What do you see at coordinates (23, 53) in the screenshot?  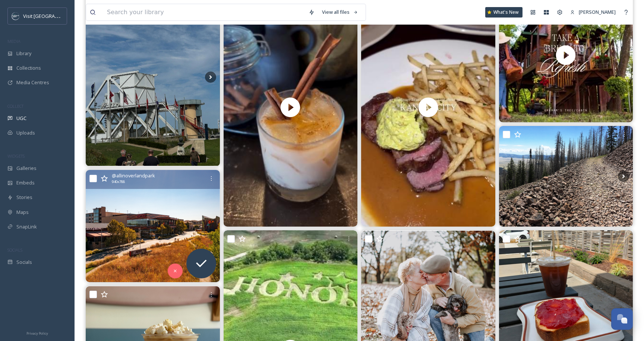 I see `span: Library` at bounding box center [23, 53].